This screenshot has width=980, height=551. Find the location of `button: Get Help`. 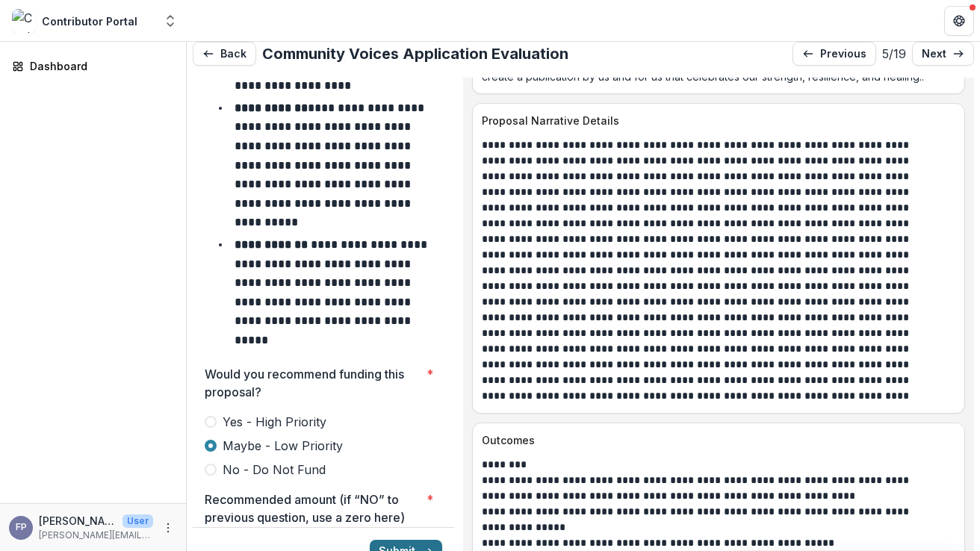

button: Get Help is located at coordinates (959, 21).